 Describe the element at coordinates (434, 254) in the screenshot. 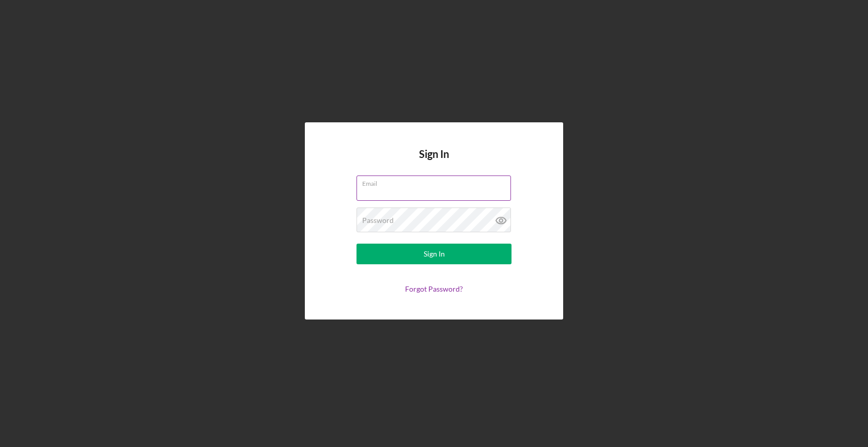

I see `div: Sign In` at that location.